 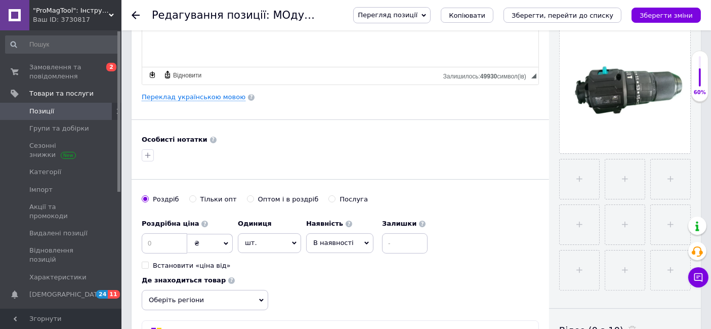 I want to click on body: Редактор, F99B0162-A110-4FD0-9ADF-3854FC02743F, so click(x=198, y=32).